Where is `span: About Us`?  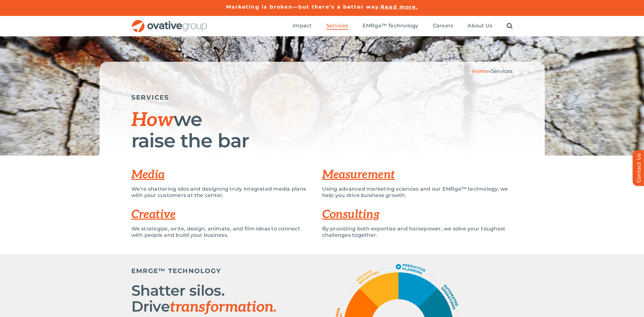
span: About Us is located at coordinates (480, 26).